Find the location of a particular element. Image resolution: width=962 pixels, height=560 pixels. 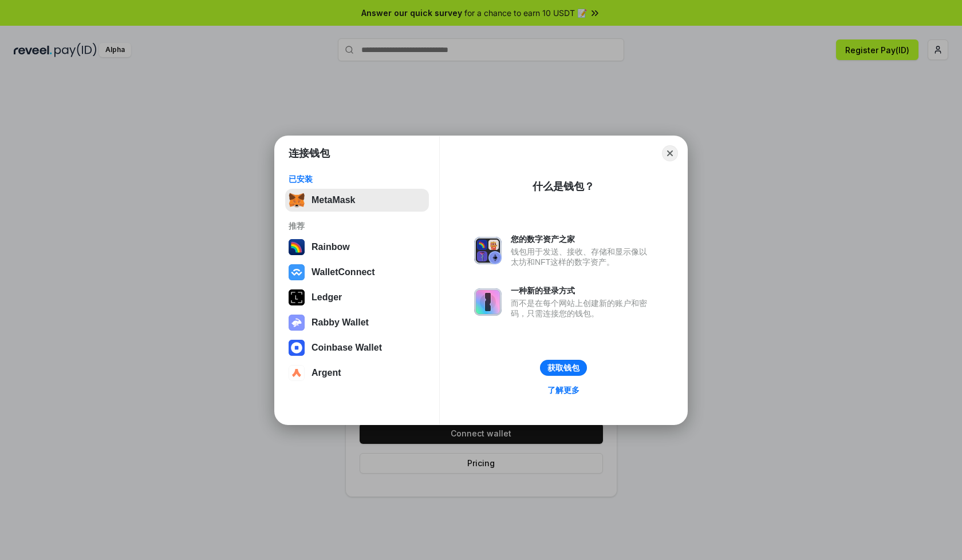

div: Rabby Wallet is located at coordinates (340, 323).